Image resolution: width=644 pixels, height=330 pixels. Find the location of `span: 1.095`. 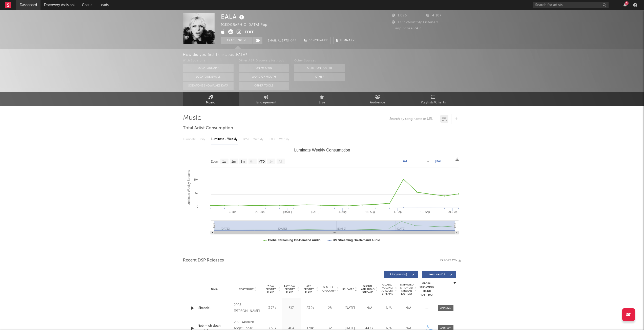

span: 1.095 is located at coordinates (399, 15).